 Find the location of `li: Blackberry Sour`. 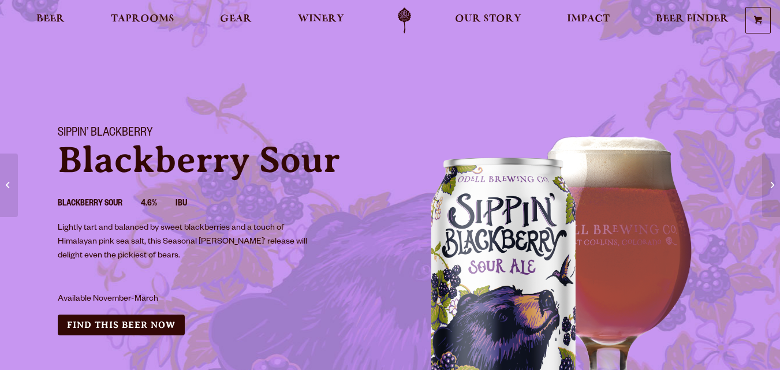

li: Blackberry Sour is located at coordinates (99, 204).